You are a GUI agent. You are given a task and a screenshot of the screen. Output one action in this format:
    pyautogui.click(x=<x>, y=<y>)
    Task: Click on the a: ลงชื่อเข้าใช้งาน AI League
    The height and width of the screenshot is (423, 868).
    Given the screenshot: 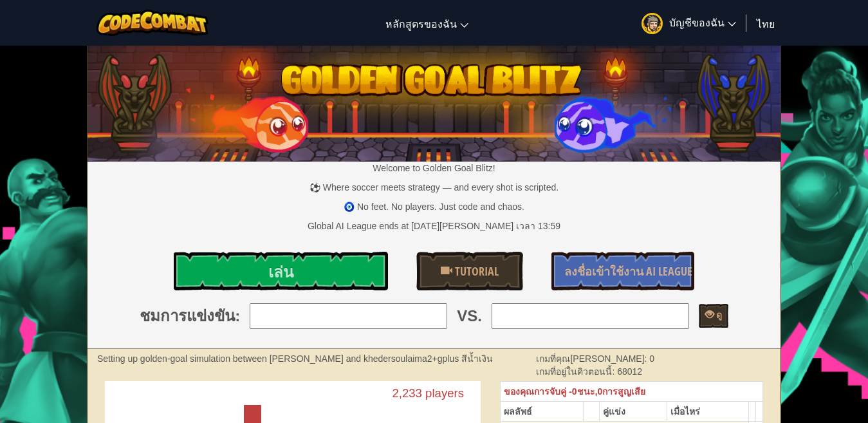 What is the action you would take?
    pyautogui.click(x=622, y=271)
    